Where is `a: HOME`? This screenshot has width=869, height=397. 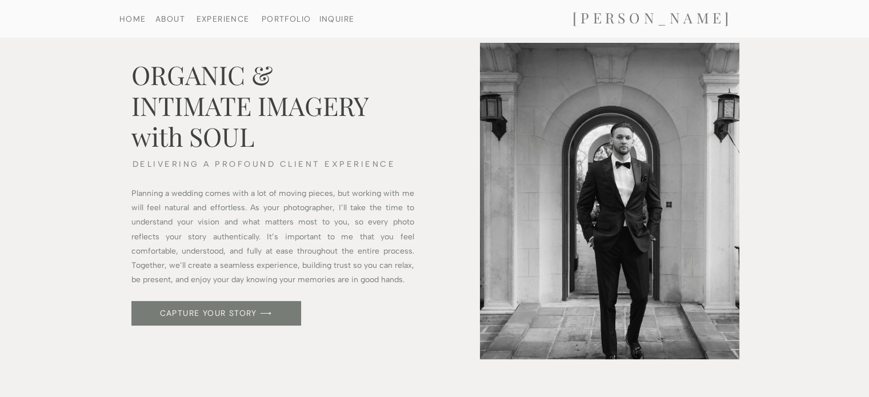 a: HOME is located at coordinates (132, 18).